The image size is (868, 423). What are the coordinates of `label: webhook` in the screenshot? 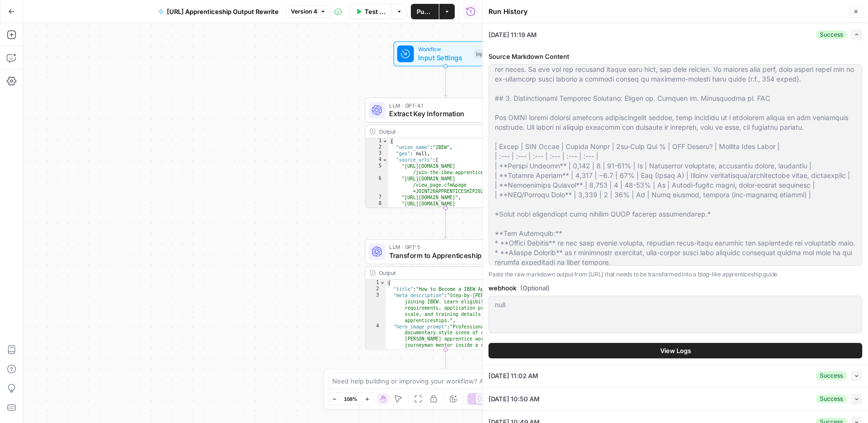 It's located at (675, 288).